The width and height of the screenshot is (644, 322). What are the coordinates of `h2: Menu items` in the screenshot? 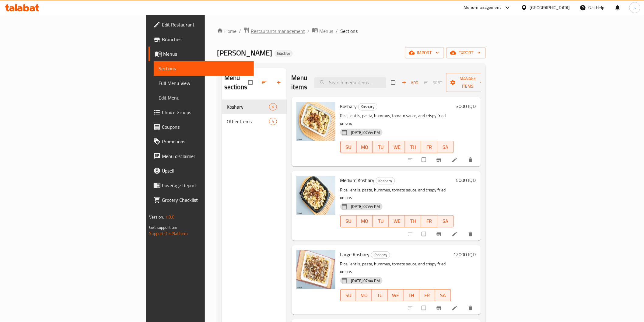 It's located at (300, 83).